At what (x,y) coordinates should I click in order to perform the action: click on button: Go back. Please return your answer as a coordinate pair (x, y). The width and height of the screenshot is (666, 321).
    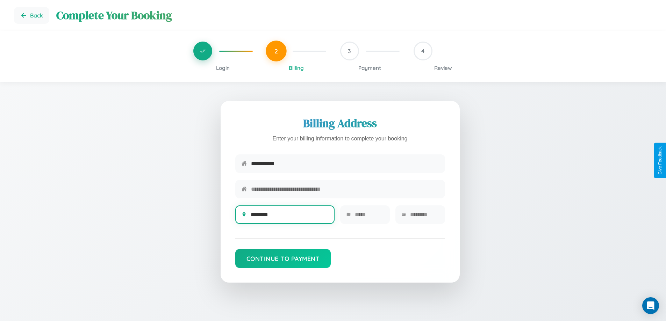
    Looking at the image, I should click on (31, 15).